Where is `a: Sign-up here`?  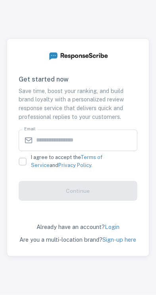
a: Sign-up here is located at coordinates (120, 239).